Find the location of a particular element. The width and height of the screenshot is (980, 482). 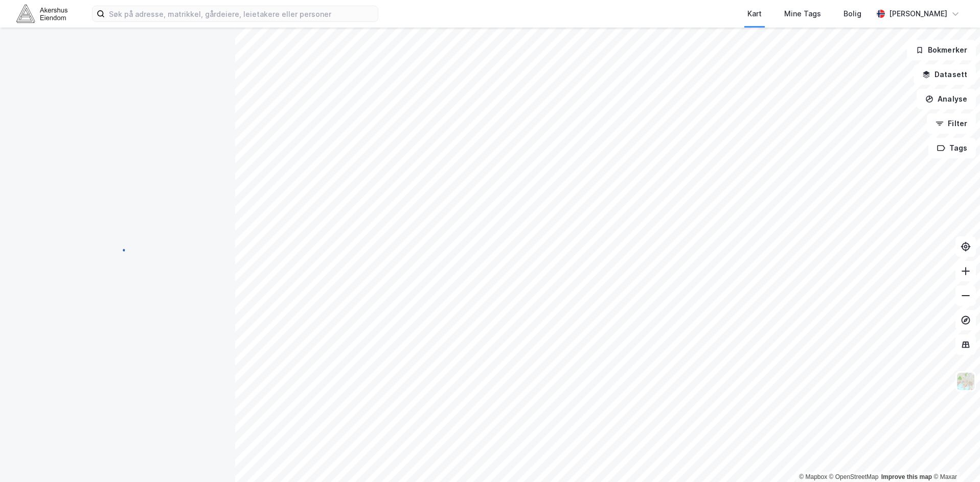

img: akershus-eiendom-logo.9091f326c980b4bce74ccdd9f866810c.svg is located at coordinates (42, 13).